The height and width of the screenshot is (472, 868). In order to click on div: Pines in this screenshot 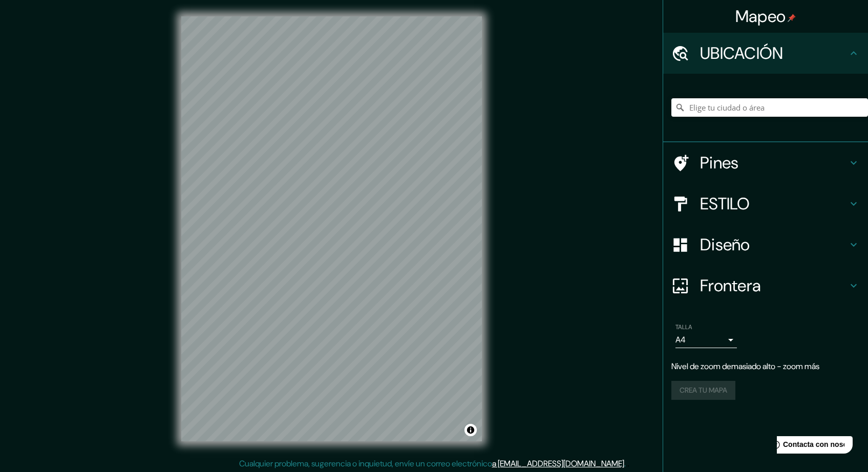, I will do `click(765, 163)`.